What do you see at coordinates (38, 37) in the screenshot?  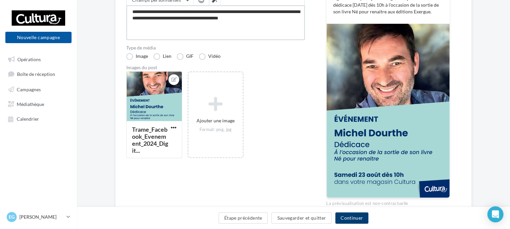 I see `button: Nouvelle campagne` at bounding box center [38, 37].